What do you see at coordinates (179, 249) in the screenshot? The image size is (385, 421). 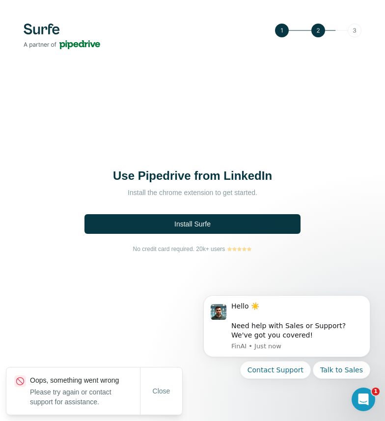 I see `span: No credit card required. 20k+ users` at bounding box center [179, 249].